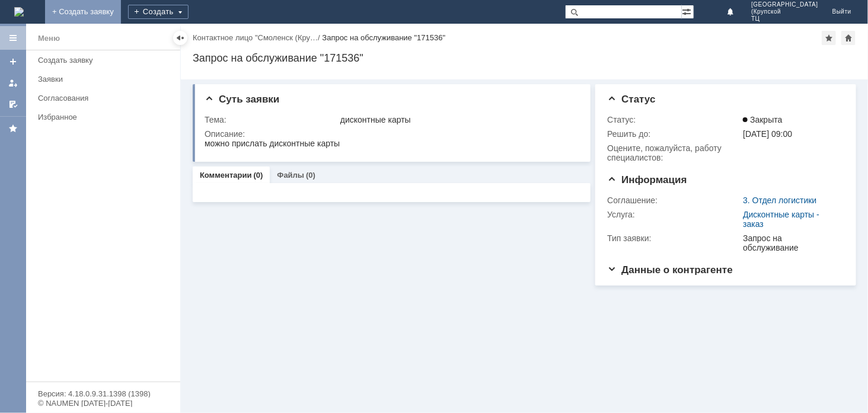 The height and width of the screenshot is (413, 868). Describe the element at coordinates (106, 79) in the screenshot. I see `a: Заявки` at that location.